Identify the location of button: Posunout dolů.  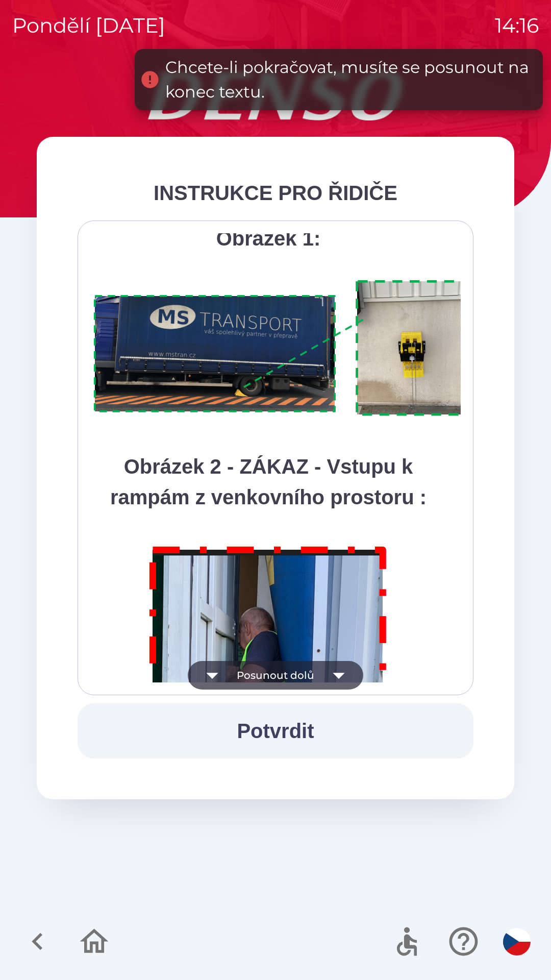
(275, 675).